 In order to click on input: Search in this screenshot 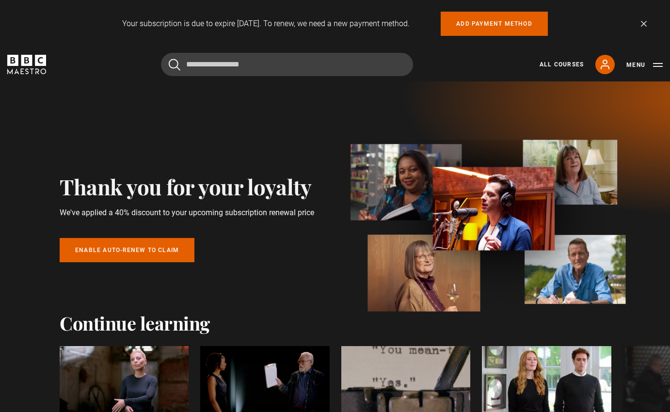, I will do `click(287, 64)`.